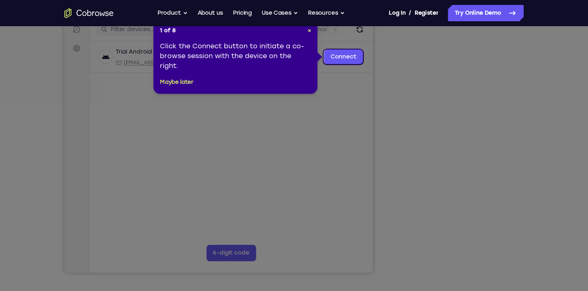  Describe the element at coordinates (99, 64) in the screenshot. I see `div: Email` at that location.